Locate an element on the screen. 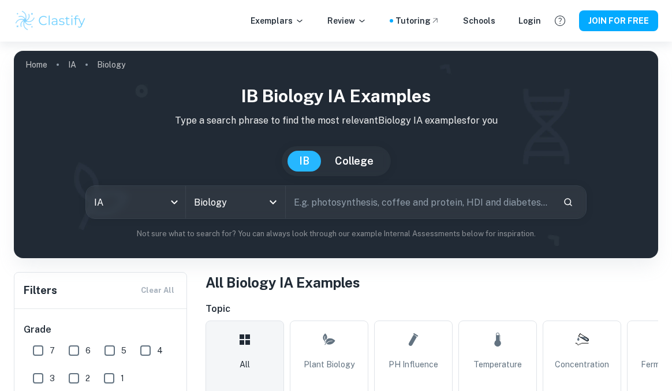 This screenshot has height=391, width=672. span: pH Influence is located at coordinates (414, 365).